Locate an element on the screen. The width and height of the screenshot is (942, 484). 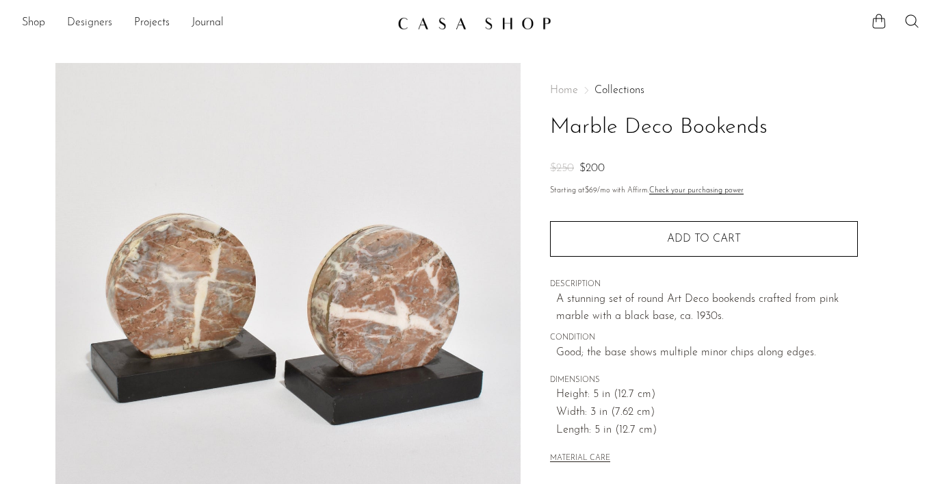
p: Starting at /mo with Affirm. is located at coordinates (704, 191).